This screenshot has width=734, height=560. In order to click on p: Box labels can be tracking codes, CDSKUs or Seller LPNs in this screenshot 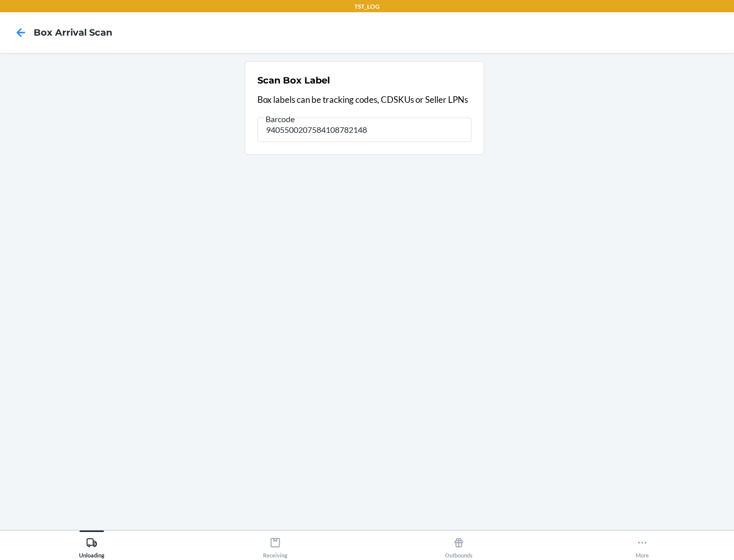, I will do `click(364, 100)`.